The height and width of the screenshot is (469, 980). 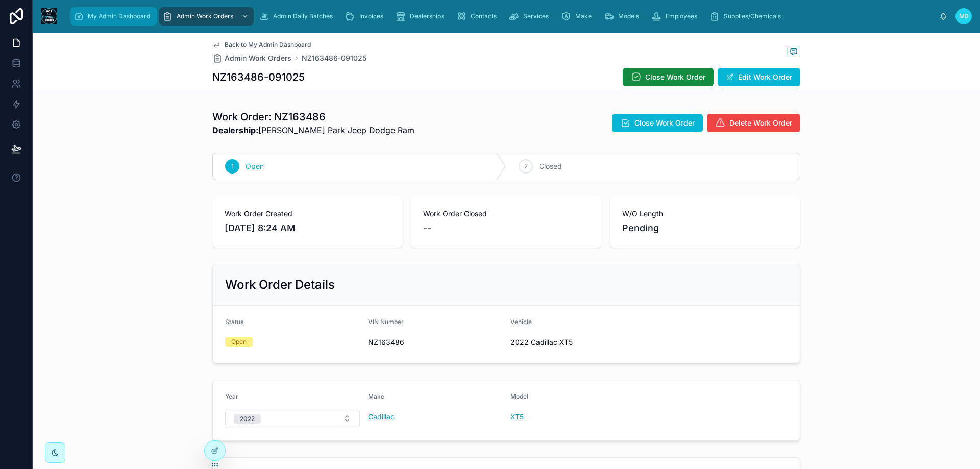 What do you see at coordinates (484, 16) in the screenshot?
I see `span: Contacts` at bounding box center [484, 16].